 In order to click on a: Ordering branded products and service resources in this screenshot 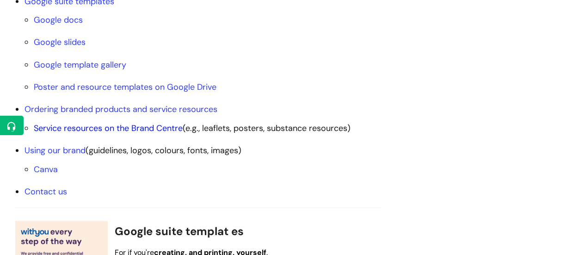, I will do `click(121, 109)`.